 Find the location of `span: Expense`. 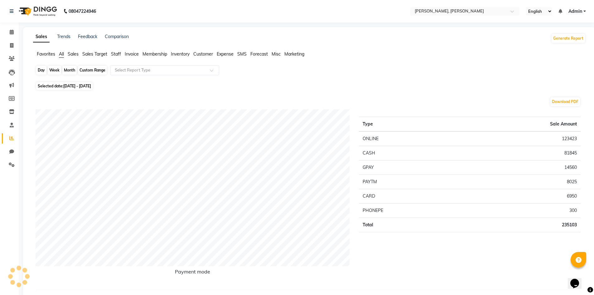

span: Expense is located at coordinates (225, 54).